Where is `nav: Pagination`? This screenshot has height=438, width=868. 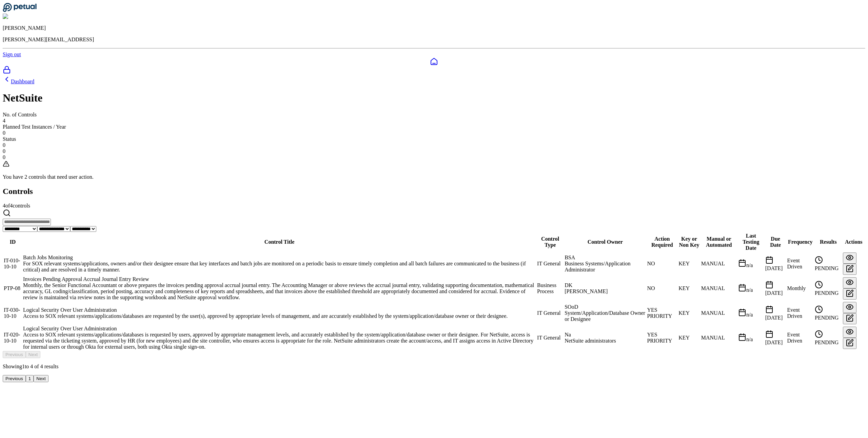 nav: Pagination is located at coordinates (434, 379).